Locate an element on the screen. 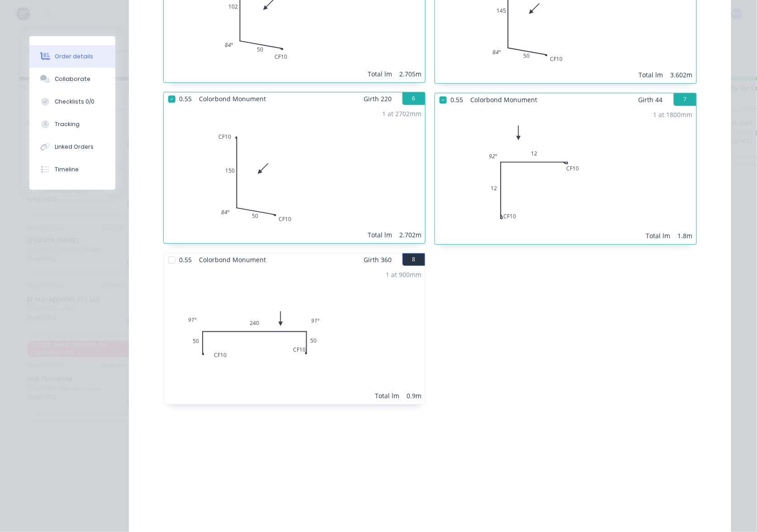 The height and width of the screenshot is (532, 757). div: 2.705m is located at coordinates (410, 74).